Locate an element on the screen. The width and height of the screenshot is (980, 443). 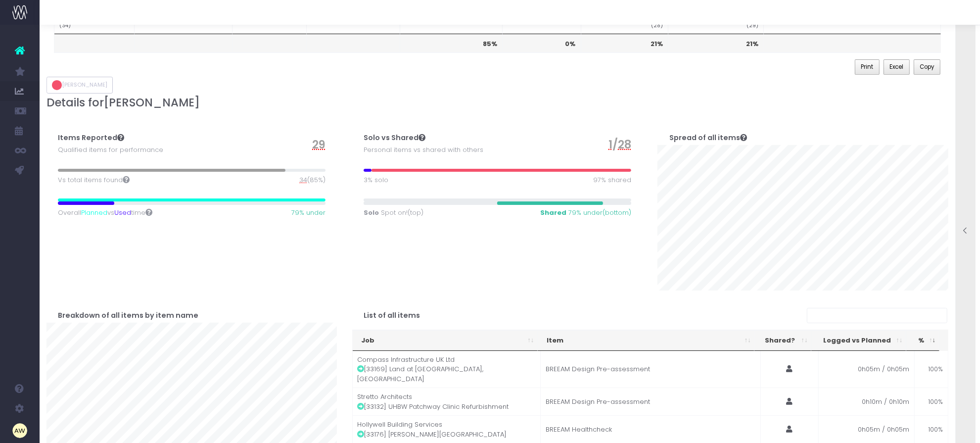
button: Print is located at coordinates (867, 68).